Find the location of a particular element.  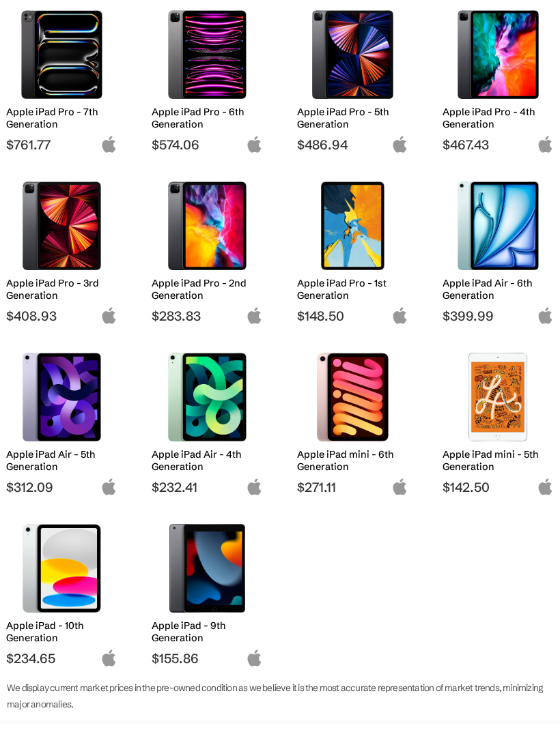

img: Apple iPad Pro 2nd Generation is located at coordinates (207, 226).